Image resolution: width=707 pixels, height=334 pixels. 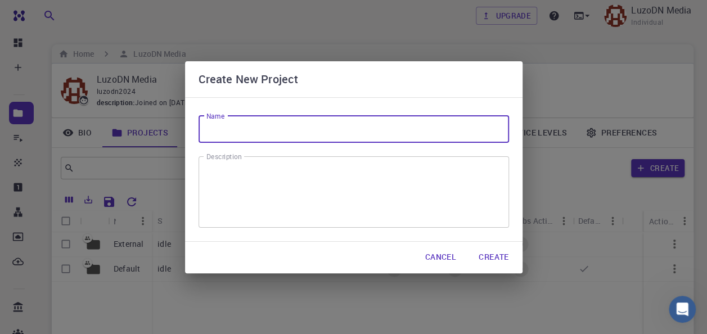 What do you see at coordinates (224, 156) in the screenshot?
I see `label: Description` at bounding box center [224, 156].